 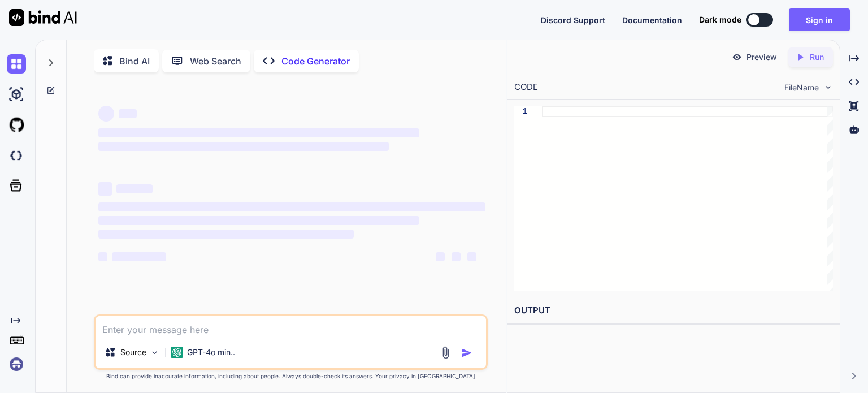 I want to click on img: GPT-4o mini, so click(x=177, y=352).